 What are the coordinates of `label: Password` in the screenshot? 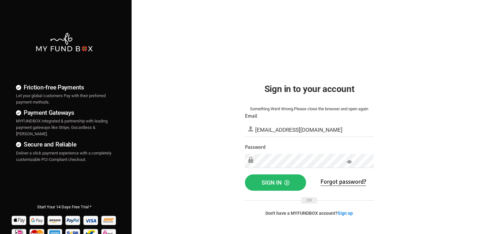 It's located at (255, 147).